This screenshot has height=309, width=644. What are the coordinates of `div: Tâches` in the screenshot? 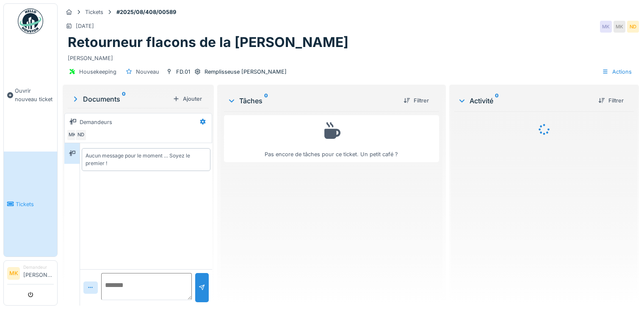 It's located at (312, 101).